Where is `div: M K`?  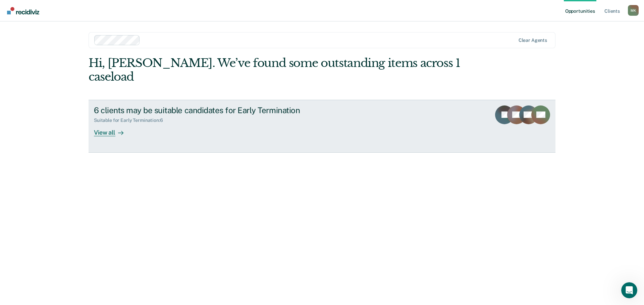 div: M K is located at coordinates (633, 11).